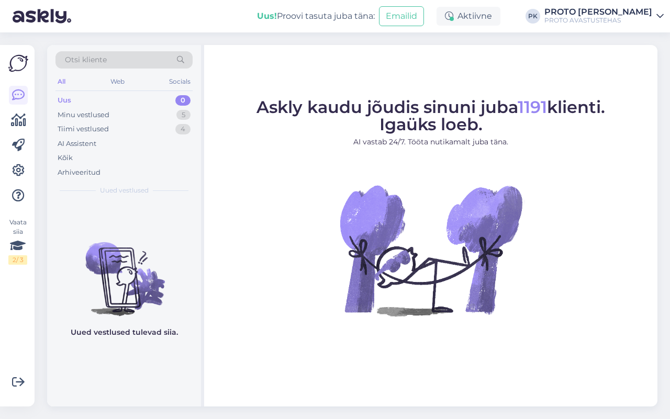 The height and width of the screenshot is (419, 670). I want to click on p: AI vastab 24/7. Tööta nutikamalt juba täna., so click(431, 142).